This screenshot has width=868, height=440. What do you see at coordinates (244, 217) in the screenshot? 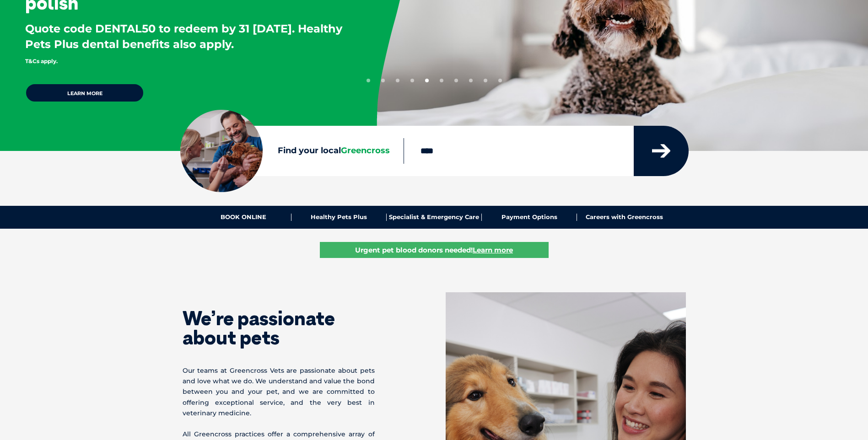
I see `a: BOOK ONLINE` at bounding box center [244, 217].